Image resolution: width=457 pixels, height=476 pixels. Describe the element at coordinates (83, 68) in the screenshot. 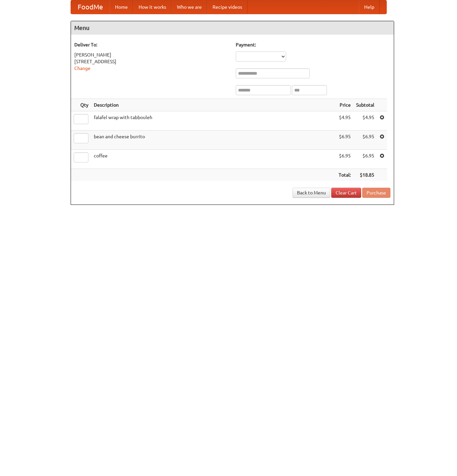

I see `a: Change` at that location.